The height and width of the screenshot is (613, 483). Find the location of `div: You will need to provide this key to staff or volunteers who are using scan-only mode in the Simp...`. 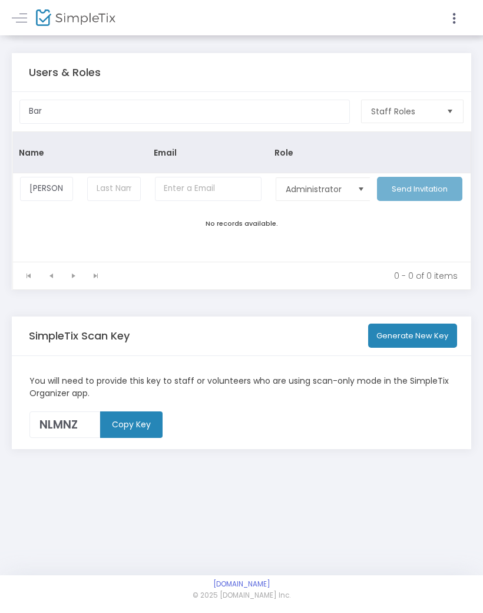

div: You will need to provide this key to staff or volunteers who are using scan-only mode in the Simp... is located at coordinates (241, 387).